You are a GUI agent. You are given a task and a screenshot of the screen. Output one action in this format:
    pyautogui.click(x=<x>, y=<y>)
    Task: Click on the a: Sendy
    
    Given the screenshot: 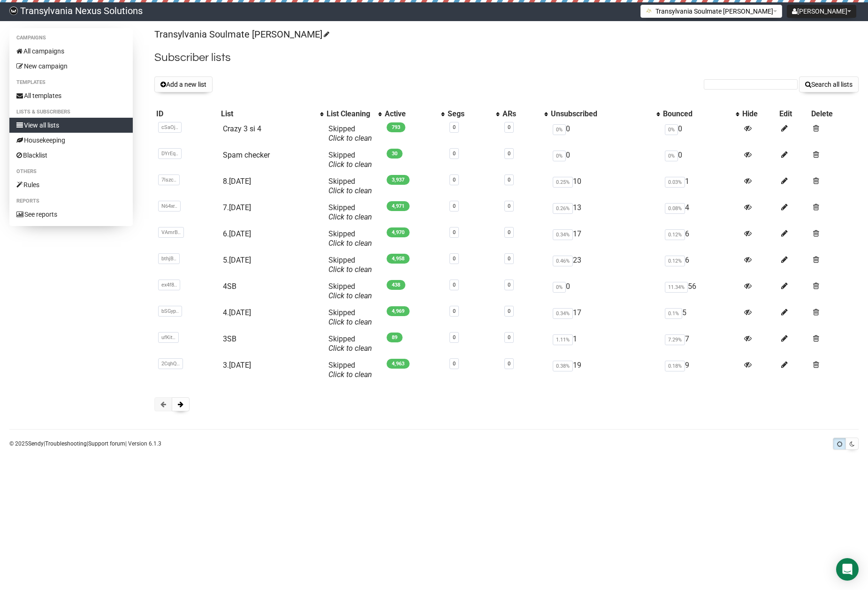 What is the action you would take?
    pyautogui.click(x=36, y=444)
    